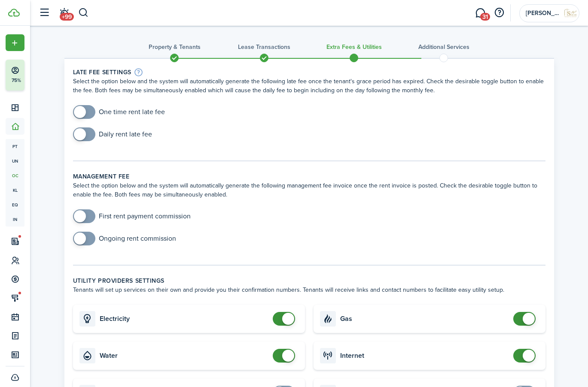 The image size is (588, 387). I want to click on a: pt, so click(15, 147).